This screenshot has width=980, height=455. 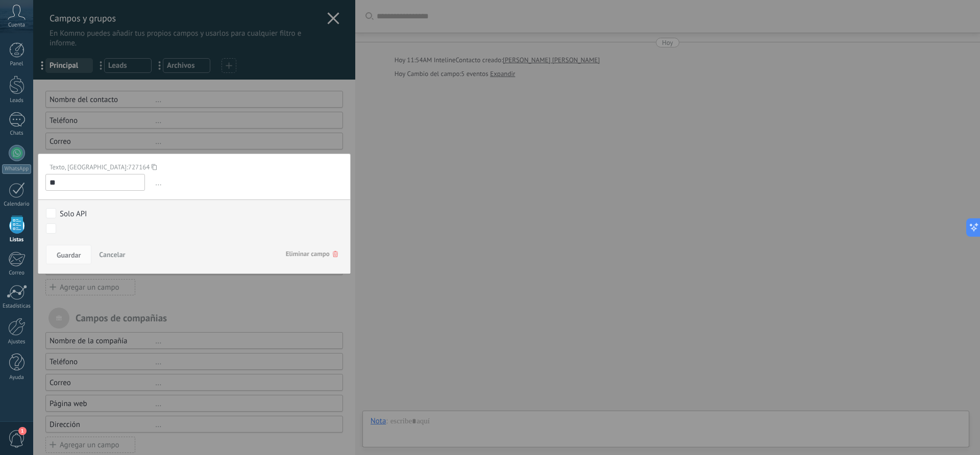 What do you see at coordinates (112, 254) in the screenshot?
I see `span: Cancelar` at bounding box center [112, 254].